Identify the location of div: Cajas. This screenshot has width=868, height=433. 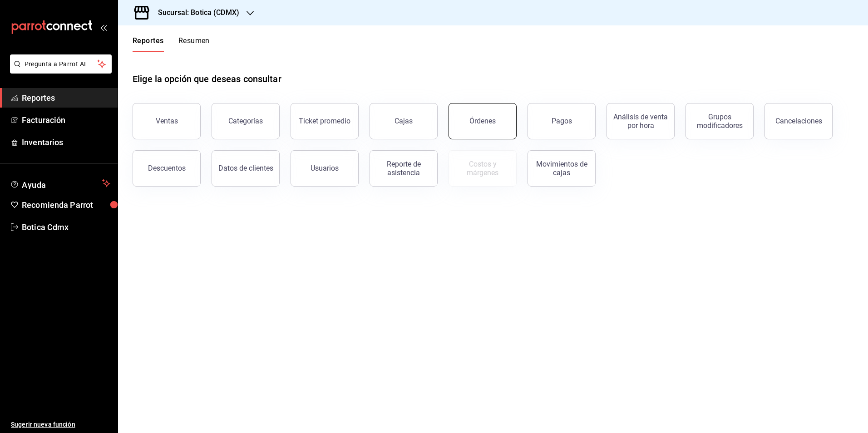
(403, 121).